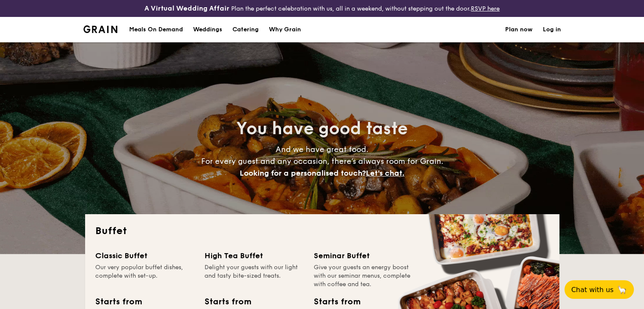 The height and width of the screenshot is (309, 644). Describe the element at coordinates (145, 276) in the screenshot. I see `div: Our very popular buffet dishes, complete with set-up.` at that location.